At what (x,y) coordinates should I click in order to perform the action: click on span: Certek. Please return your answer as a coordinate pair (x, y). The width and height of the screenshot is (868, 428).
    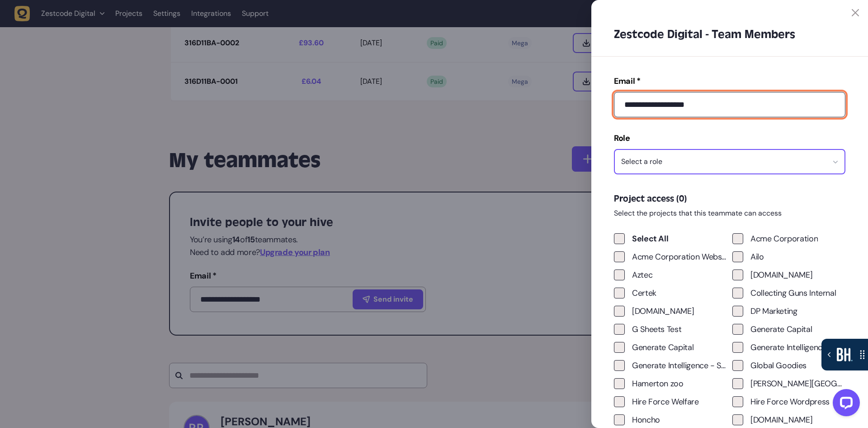
    Looking at the image, I should click on (645, 293).